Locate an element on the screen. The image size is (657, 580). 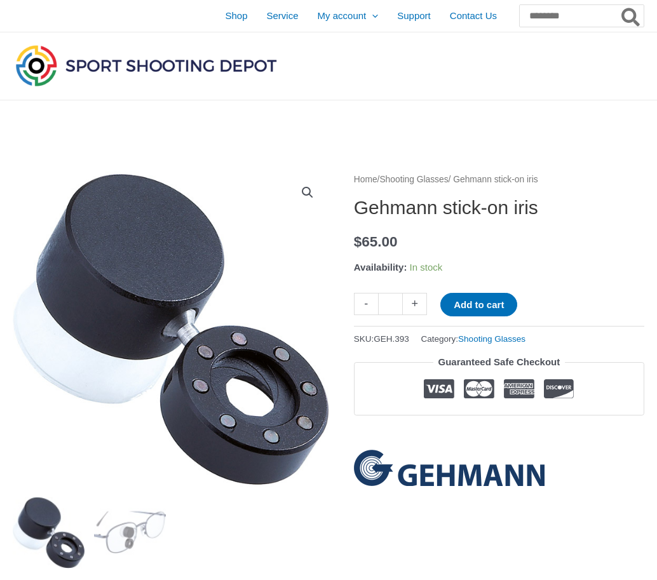
span: Availability: is located at coordinates (381, 267).